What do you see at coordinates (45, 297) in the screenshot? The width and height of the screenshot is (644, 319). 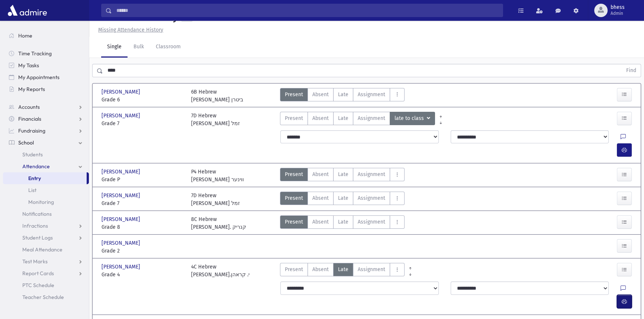 I see `a: Teacher Schedule` at bounding box center [45, 297].